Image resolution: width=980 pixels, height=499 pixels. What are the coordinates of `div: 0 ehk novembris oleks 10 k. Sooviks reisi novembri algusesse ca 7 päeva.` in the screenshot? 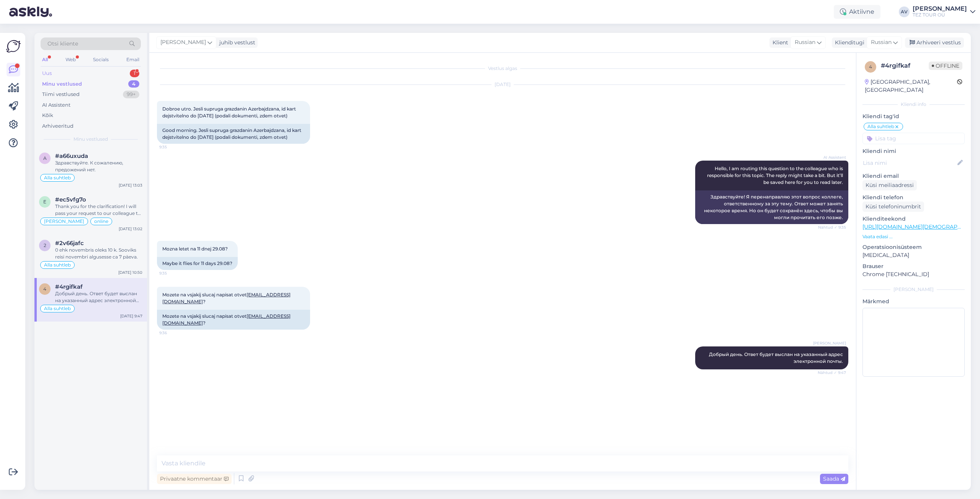 It's located at (98, 254).